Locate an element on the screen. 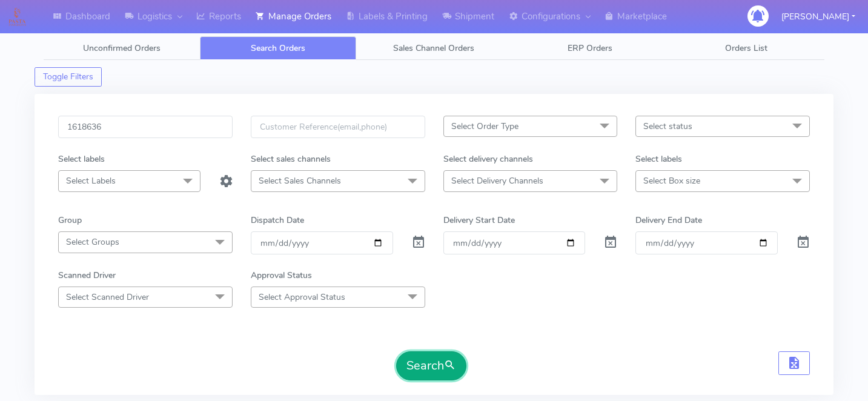 The width and height of the screenshot is (868, 401). span: Search Orders is located at coordinates (278, 48).